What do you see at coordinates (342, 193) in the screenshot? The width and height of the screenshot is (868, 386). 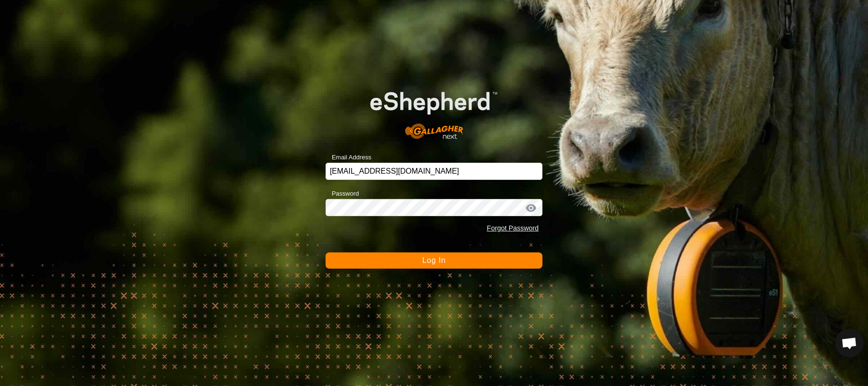 I see `label: Password` at bounding box center [342, 193].